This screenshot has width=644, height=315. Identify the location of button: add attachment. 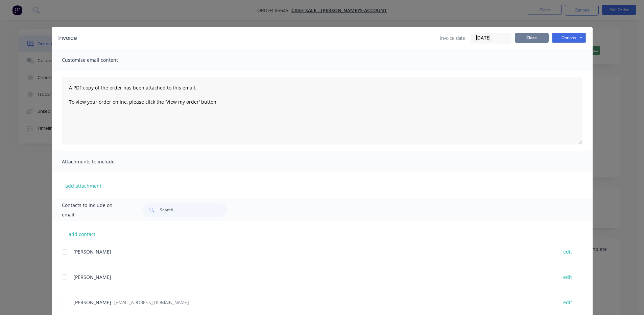
(84, 186).